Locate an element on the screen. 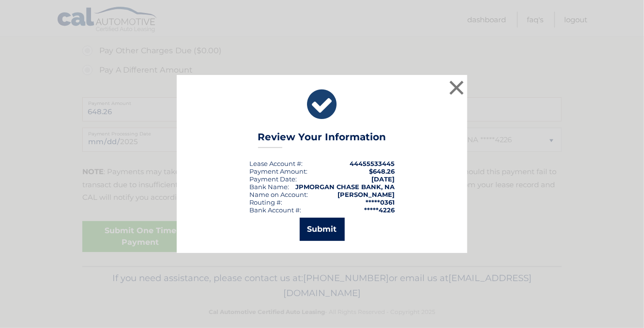 This screenshot has height=328, width=644. h3: Review Your Information is located at coordinates (322, 140).